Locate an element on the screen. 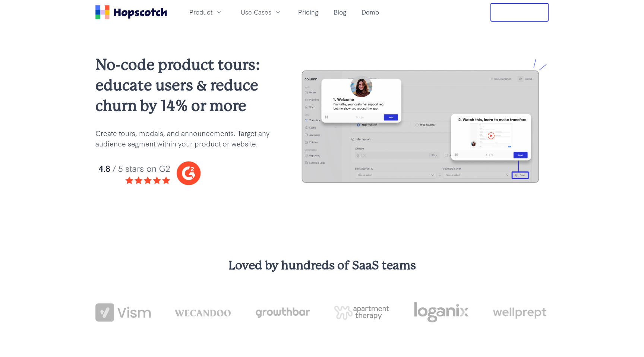 This screenshot has height=357, width=644. button: Product is located at coordinates (206, 12).